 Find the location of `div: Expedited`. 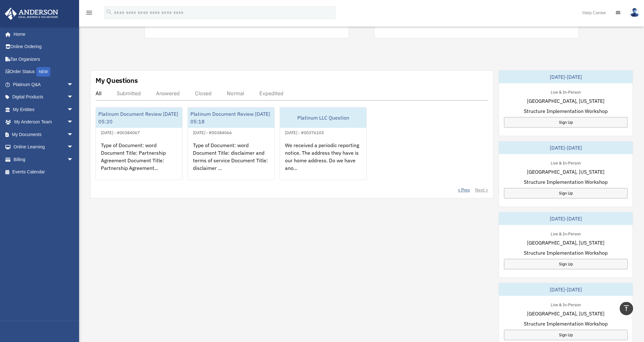

div: Expedited is located at coordinates (271, 94).